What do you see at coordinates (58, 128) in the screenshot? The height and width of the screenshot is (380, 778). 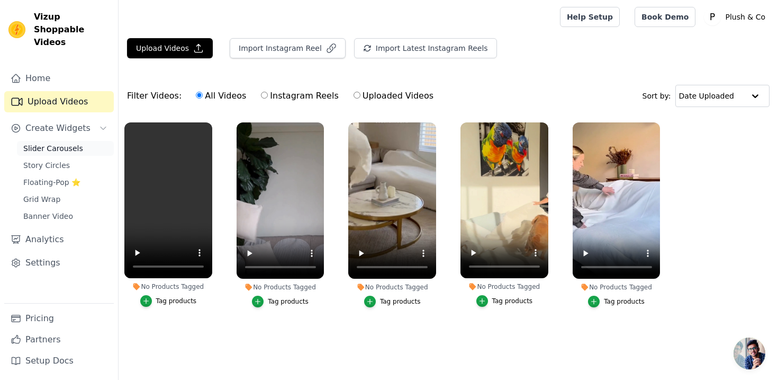 I see `span: Create Widgets` at bounding box center [58, 128].